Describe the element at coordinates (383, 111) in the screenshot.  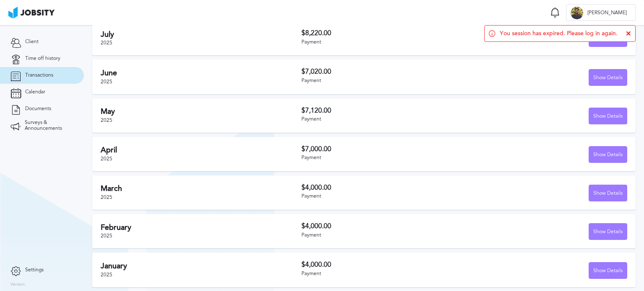
I see `h3: $7,120.00` at that location.